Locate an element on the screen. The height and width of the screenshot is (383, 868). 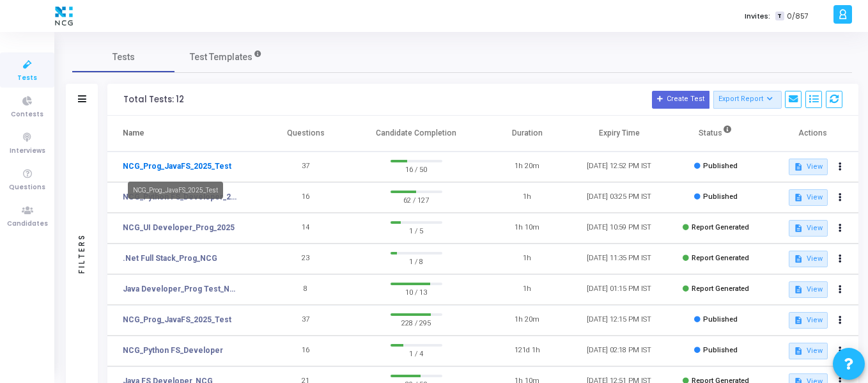
span: Contests is located at coordinates (27, 115).